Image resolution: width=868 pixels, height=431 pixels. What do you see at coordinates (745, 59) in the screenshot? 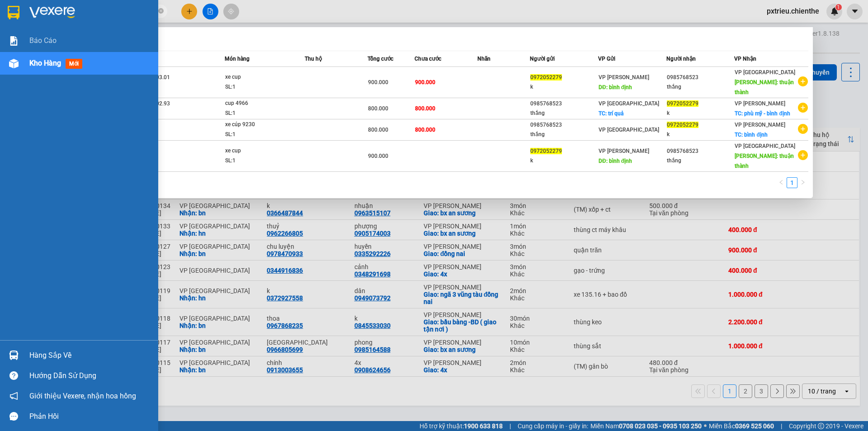
I see `span: VP Nhận` at bounding box center [745, 59].